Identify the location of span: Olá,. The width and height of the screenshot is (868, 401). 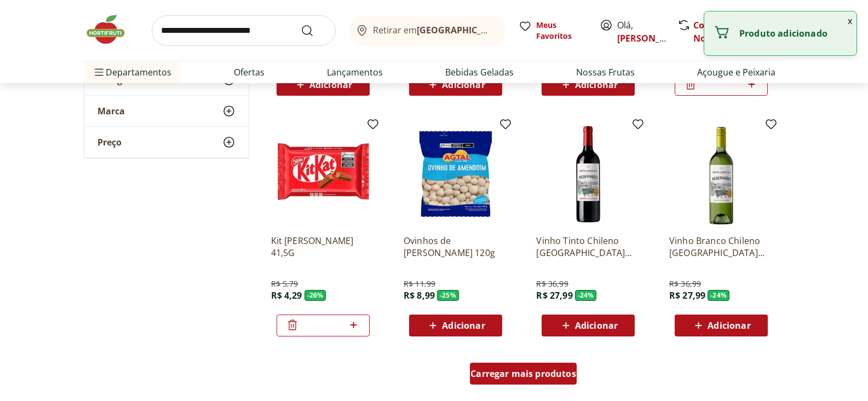
(641, 32).